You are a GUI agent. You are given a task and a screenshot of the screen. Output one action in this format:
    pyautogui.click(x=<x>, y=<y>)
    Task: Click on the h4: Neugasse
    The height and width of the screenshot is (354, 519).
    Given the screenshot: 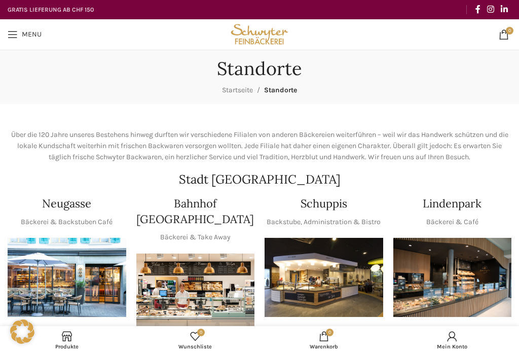 What is the action you would take?
    pyautogui.click(x=66, y=203)
    